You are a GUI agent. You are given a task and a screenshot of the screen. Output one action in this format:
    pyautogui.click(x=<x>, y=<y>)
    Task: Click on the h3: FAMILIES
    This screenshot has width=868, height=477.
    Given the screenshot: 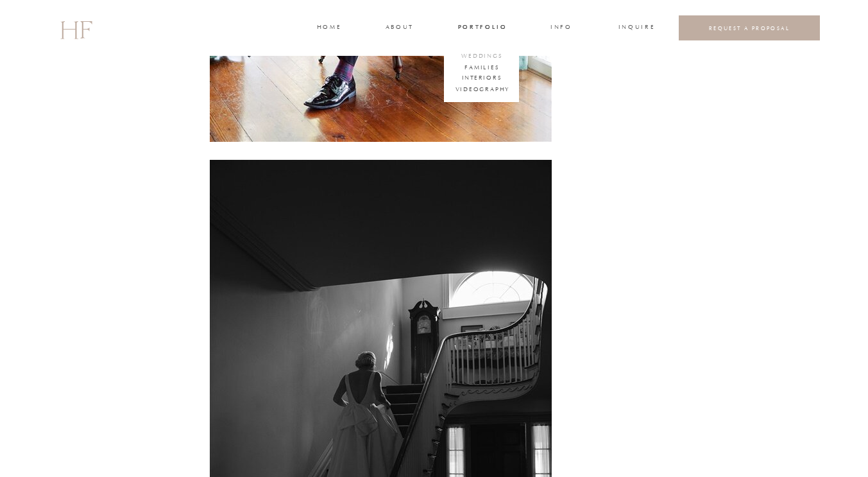 What is the action you would take?
    pyautogui.click(x=483, y=69)
    